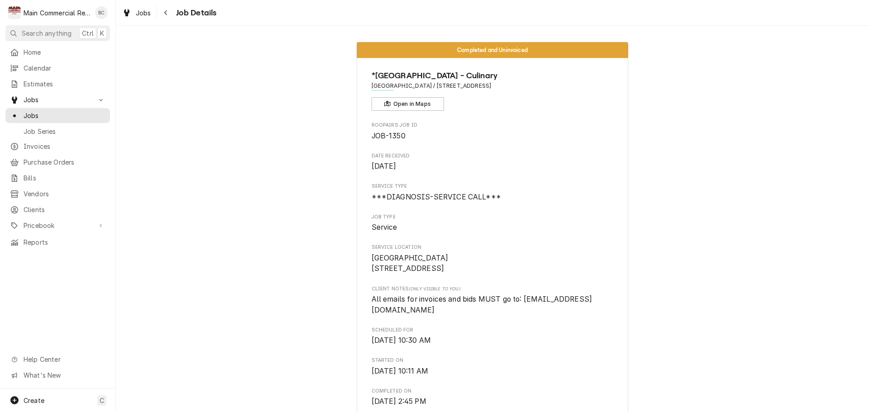  Describe the element at coordinates (64, 146) in the screenshot. I see `span: Invoices` at that location.